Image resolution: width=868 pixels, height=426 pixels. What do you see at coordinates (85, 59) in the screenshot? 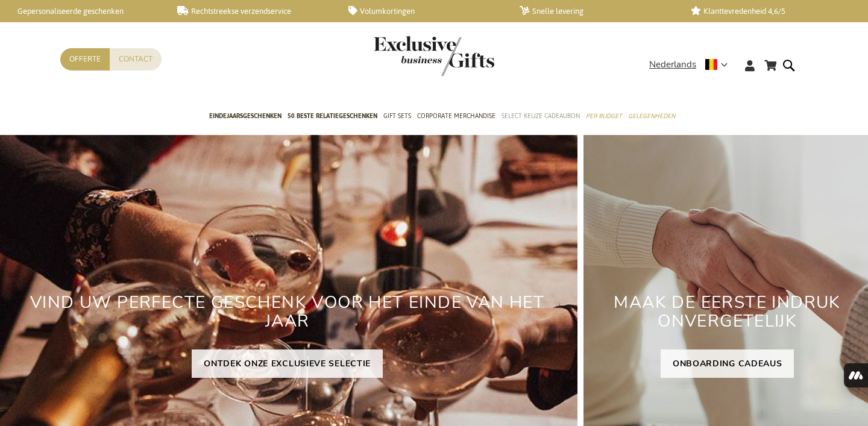
I see `a: Offerte` at bounding box center [85, 59].